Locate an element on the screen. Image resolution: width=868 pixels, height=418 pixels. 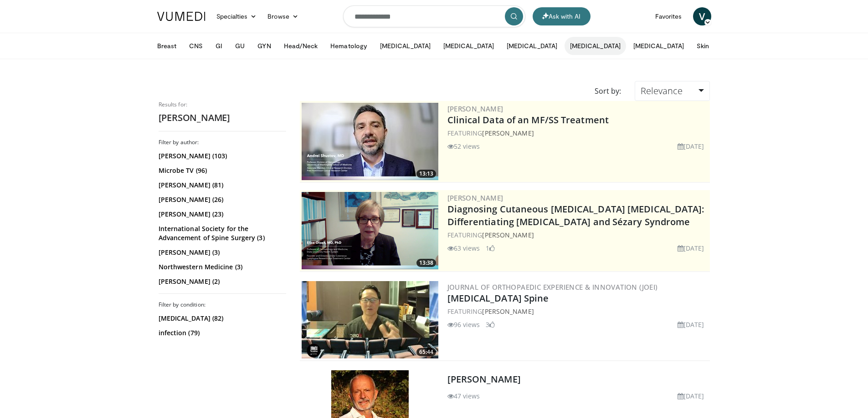
a: Favorites is located at coordinates (668, 16).